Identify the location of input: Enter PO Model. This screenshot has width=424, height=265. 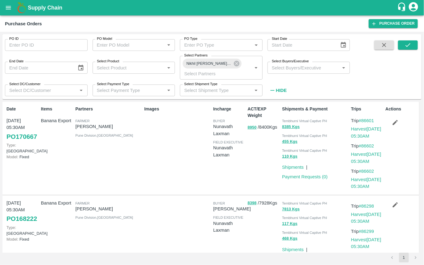
(125, 45).